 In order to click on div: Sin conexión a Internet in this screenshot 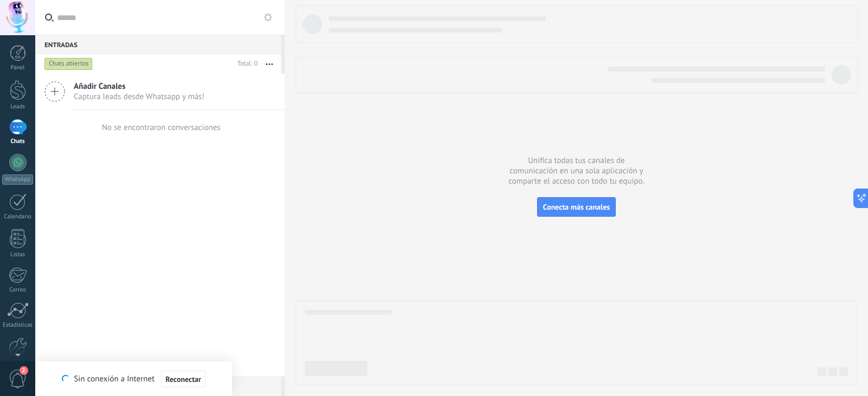, I will do `click(134, 379)`.